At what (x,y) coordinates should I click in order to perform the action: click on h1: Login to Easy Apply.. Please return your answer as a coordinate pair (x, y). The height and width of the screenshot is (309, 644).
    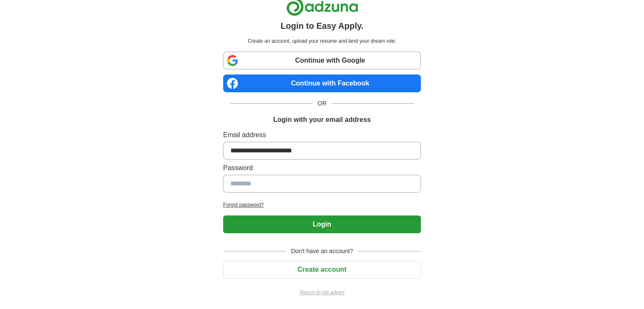
    Looking at the image, I should click on (322, 26).